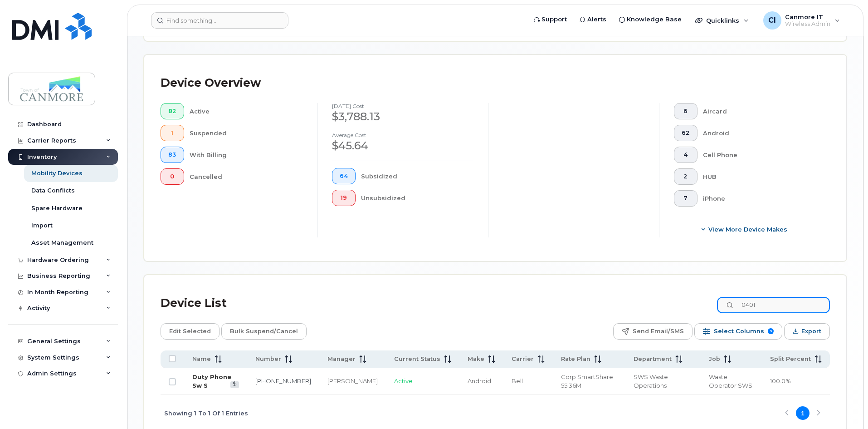 This screenshot has width=868, height=429. I want to click on div: Cell Phone, so click(759, 155).